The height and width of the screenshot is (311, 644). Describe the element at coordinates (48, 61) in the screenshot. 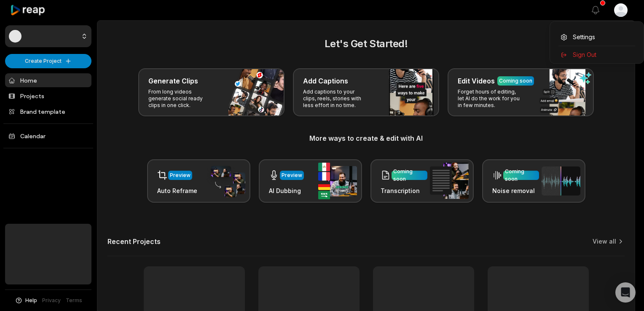

I see `button: Create Project` at that location.